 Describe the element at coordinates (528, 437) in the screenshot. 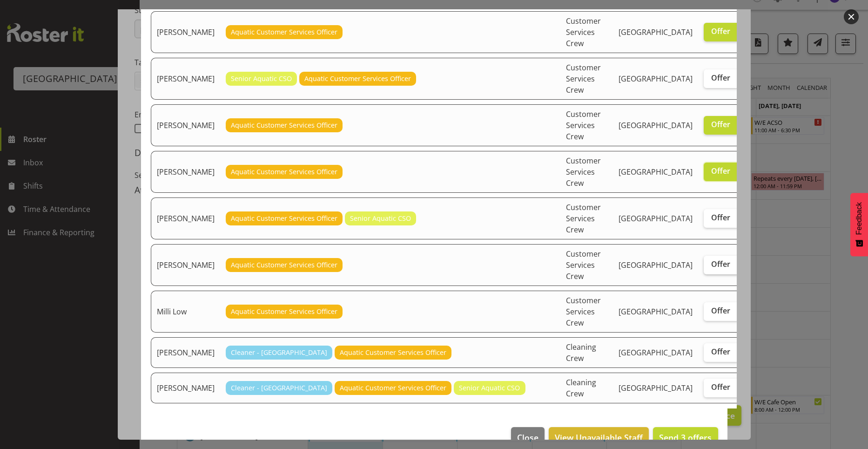

I see `span: Close` at that location.